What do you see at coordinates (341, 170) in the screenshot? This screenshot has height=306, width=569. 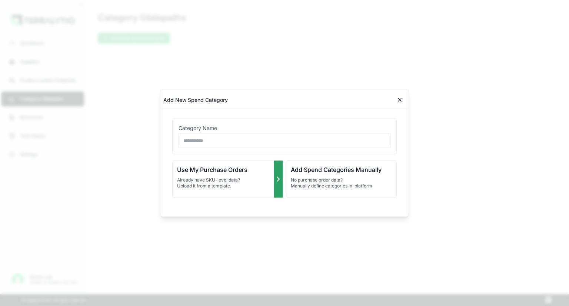 I see `h3: Add Spend Categories Manually` at bounding box center [341, 170].